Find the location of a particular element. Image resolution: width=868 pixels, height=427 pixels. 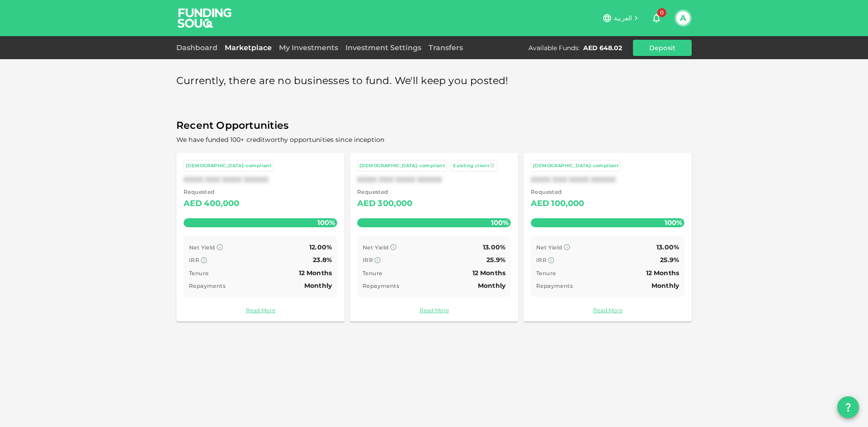

button: question is located at coordinates (849, 408).